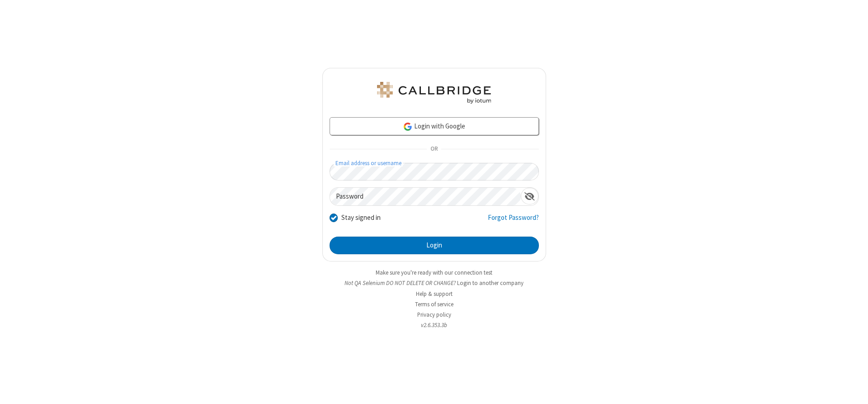  What do you see at coordinates (434, 93) in the screenshot?
I see `img: QA Selenium DO NOT DELETE OR CHANGE` at bounding box center [434, 93].